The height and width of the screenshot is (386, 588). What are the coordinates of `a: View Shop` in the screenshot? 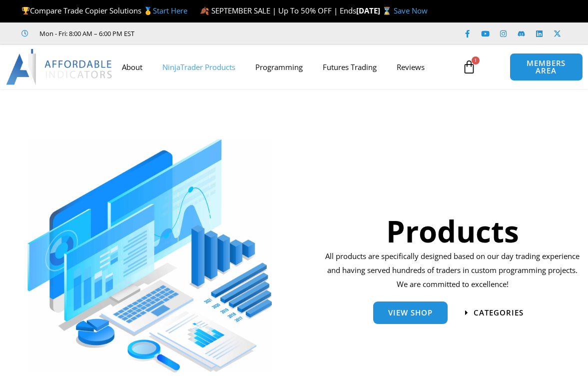 It's located at (410, 313).